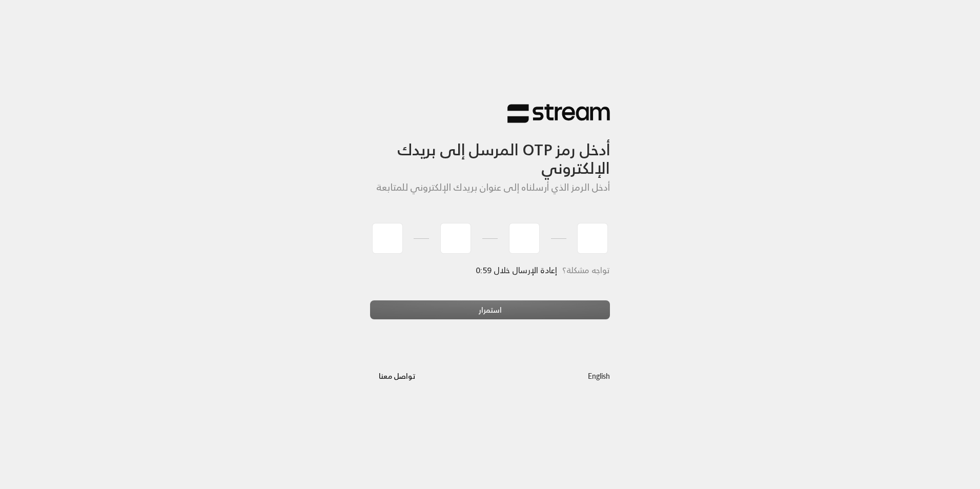 This screenshot has height=489, width=980. I want to click on span: إعادة الإرسال خلال 0:59, so click(517, 270).